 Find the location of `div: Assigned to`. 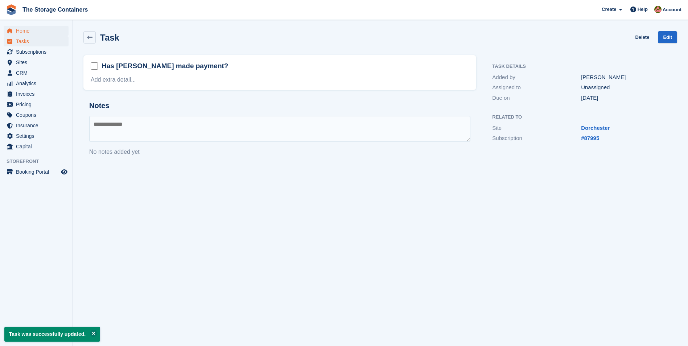

div: Assigned to is located at coordinates (536, 87).